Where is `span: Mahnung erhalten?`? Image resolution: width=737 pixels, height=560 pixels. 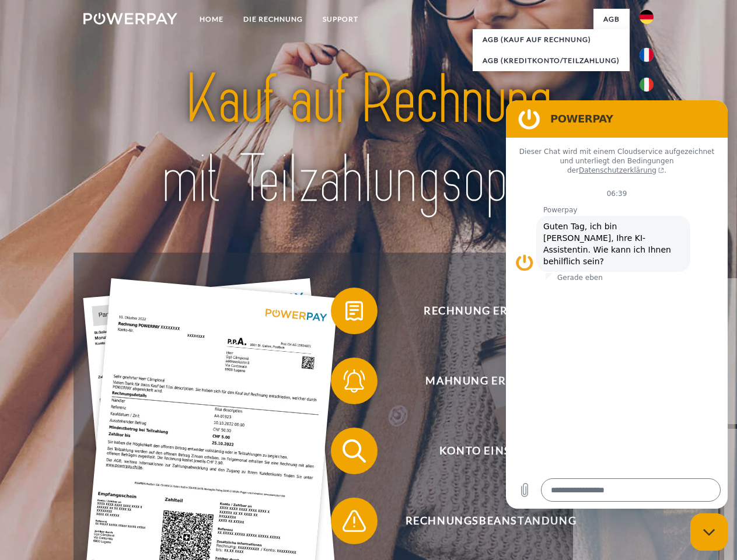
span: Mahnung erhalten? is located at coordinates (491, 381).